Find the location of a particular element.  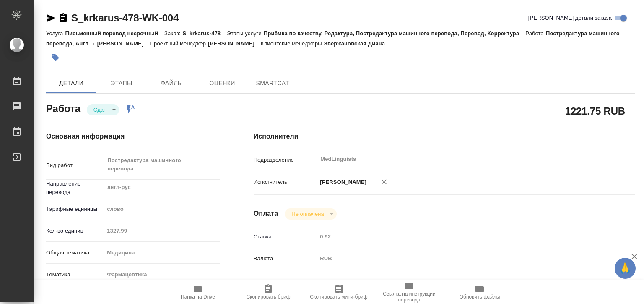

p: S_krkarus-478 is located at coordinates (205, 33).